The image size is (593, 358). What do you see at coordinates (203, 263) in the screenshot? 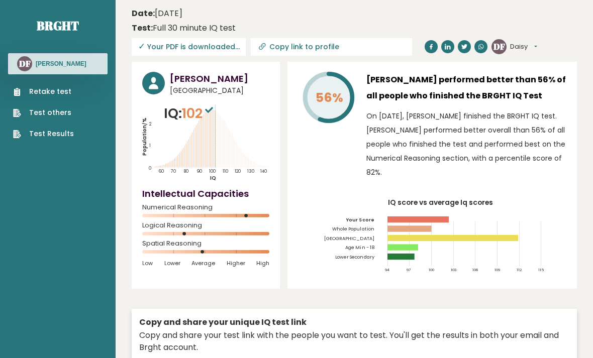
I see `span: Average` at bounding box center [203, 263].